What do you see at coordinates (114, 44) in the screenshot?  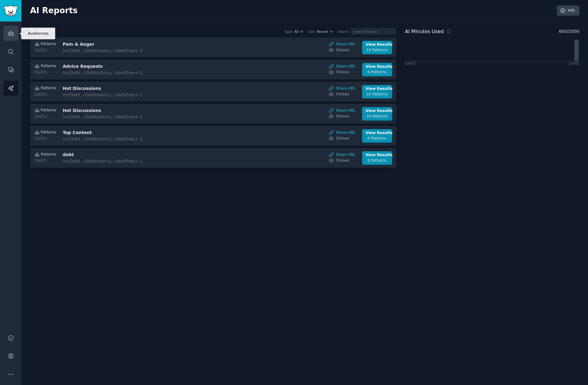 I see `h3: Pain & Anger` at bounding box center [114, 44].